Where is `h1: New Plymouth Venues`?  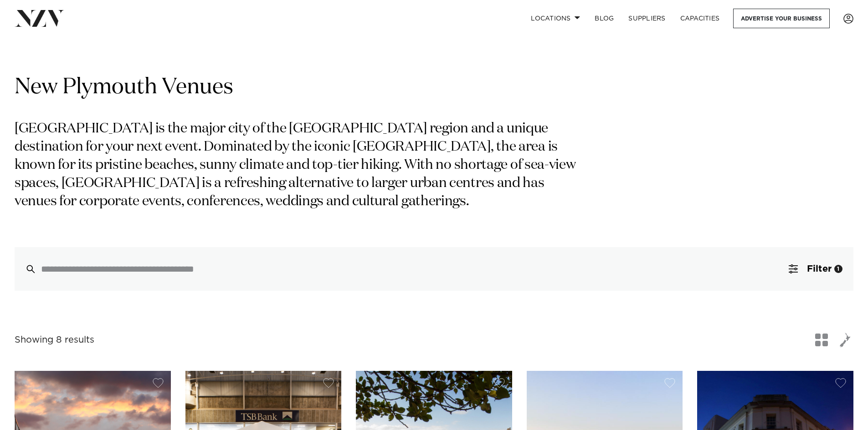
h1: New Plymouth Venues is located at coordinates (434, 88).